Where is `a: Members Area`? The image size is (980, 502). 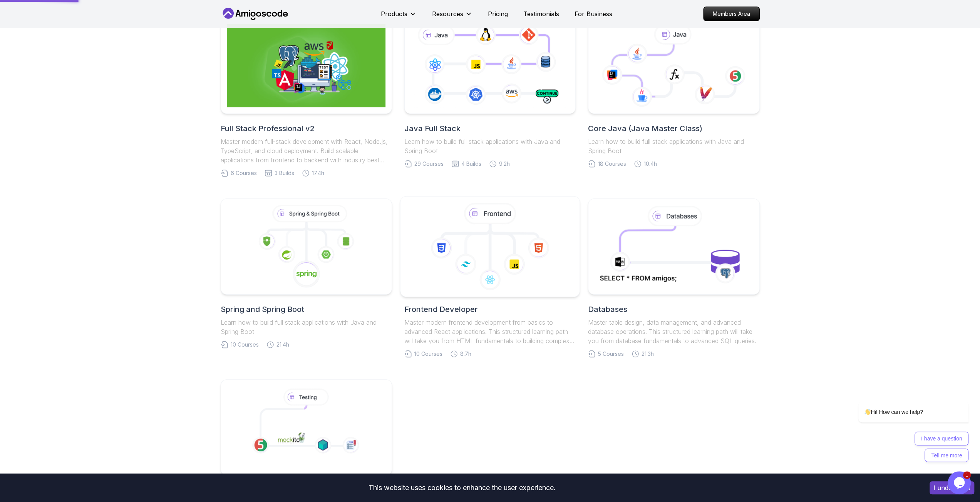 a: Members Area is located at coordinates (732, 13).